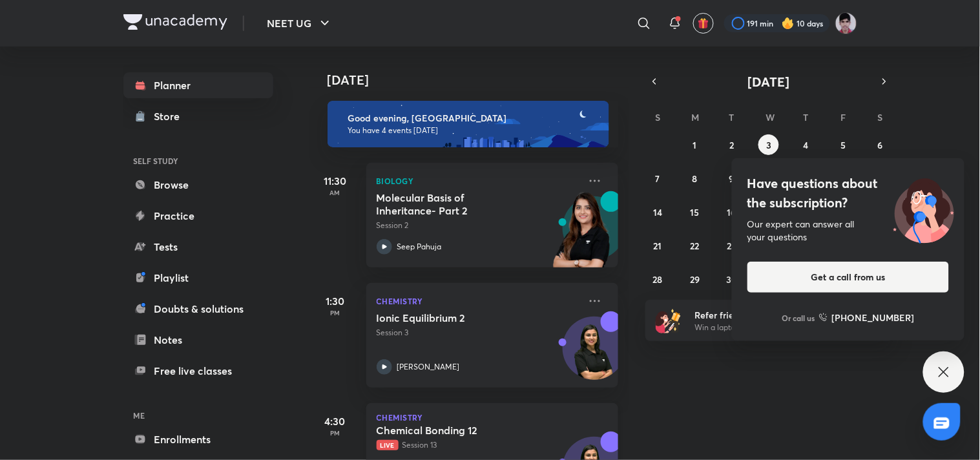 This screenshot has height=460, width=980. Describe the element at coordinates (732, 279) in the screenshot. I see `abbr: September 30, 2025` at that location.